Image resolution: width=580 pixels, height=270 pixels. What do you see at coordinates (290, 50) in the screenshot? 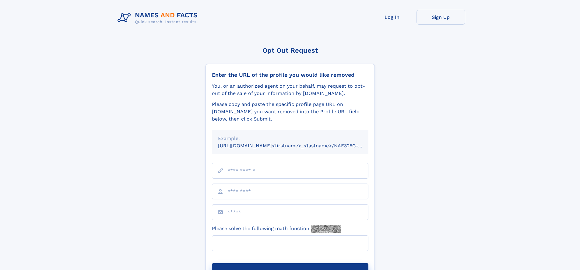
I see `div: Opt Out Request` at bounding box center [290, 50].